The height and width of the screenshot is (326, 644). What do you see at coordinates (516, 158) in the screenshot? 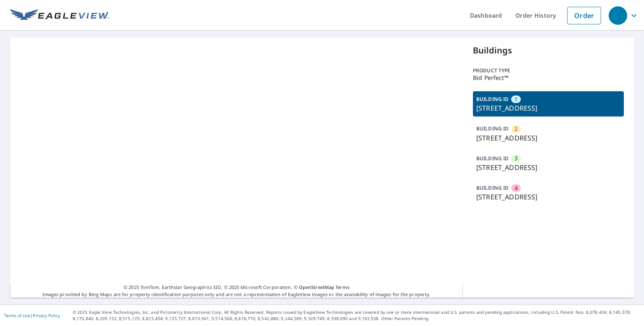
I see `span: 3` at bounding box center [516, 158].